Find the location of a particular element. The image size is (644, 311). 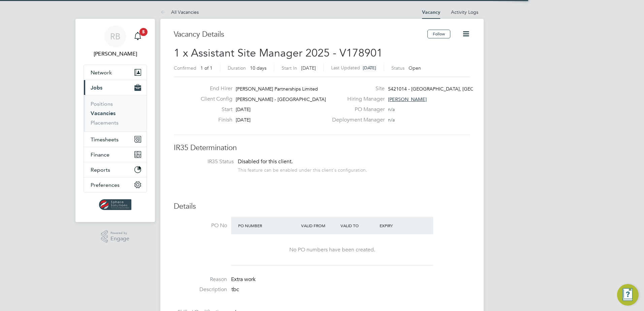

h3: Details is located at coordinates (322, 206).